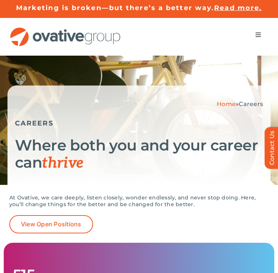 The image size is (278, 273). What do you see at coordinates (115, 8) in the screenshot?
I see `a: Marketing is broken—but there’s a better way.` at bounding box center [115, 8].